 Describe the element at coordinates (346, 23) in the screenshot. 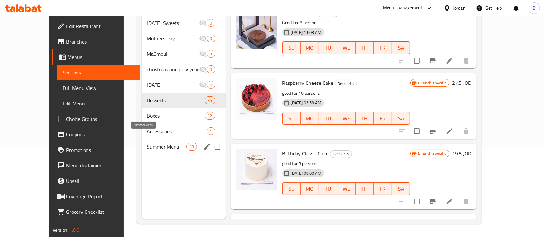

I see `p: Good For 8 persons` at that location.